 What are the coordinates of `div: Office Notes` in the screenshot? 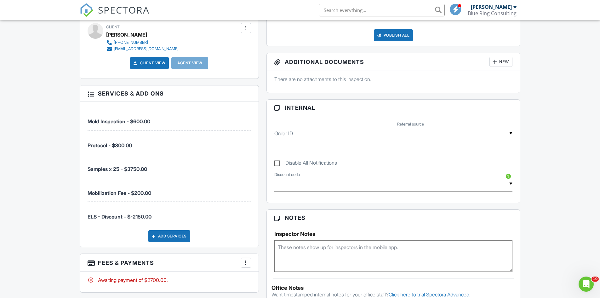 It's located at (394, 288).